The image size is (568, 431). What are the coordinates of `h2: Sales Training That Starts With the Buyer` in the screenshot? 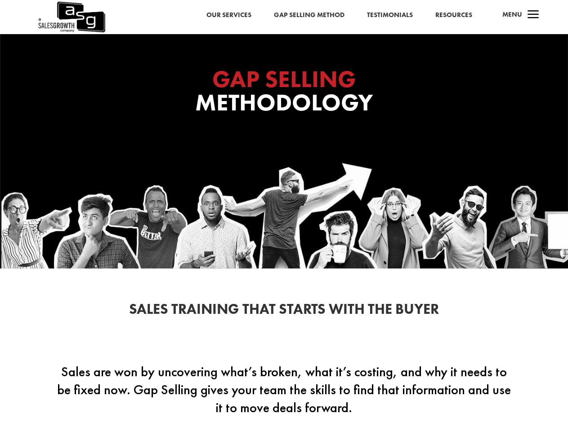 It's located at (284, 312).